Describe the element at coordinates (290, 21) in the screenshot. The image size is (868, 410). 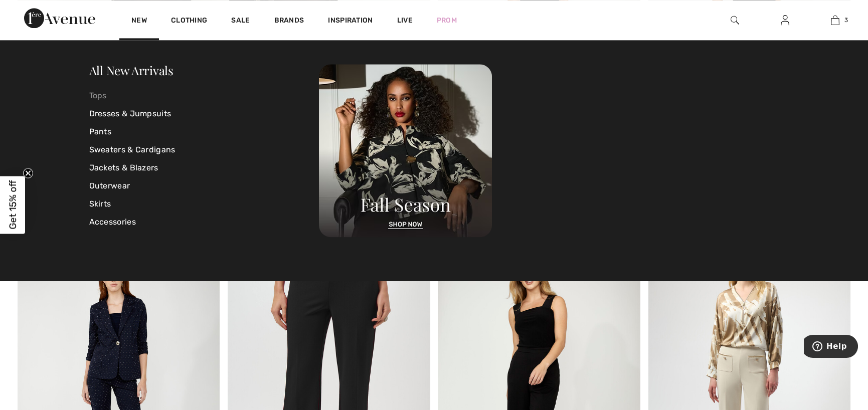
I see `a: Brands` at that location.